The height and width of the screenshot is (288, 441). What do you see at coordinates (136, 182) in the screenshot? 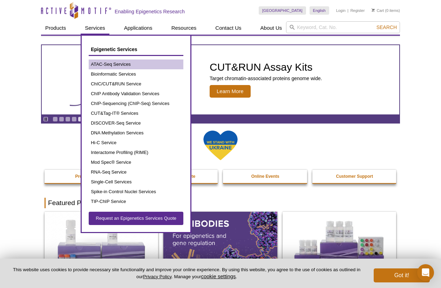
I see `a: Single-Cell Services` at bounding box center [136, 182].